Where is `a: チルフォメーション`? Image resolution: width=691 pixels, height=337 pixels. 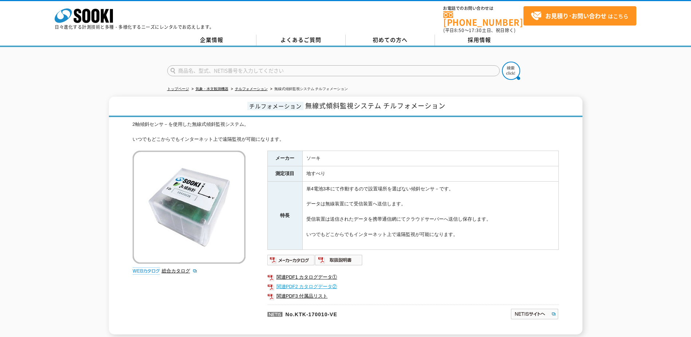 a: チルフォメーション is located at coordinates (251, 89).